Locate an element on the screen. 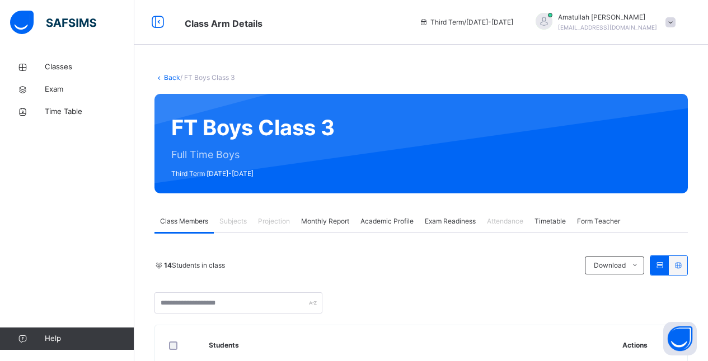  span: Students in class is located at coordinates (194, 266).